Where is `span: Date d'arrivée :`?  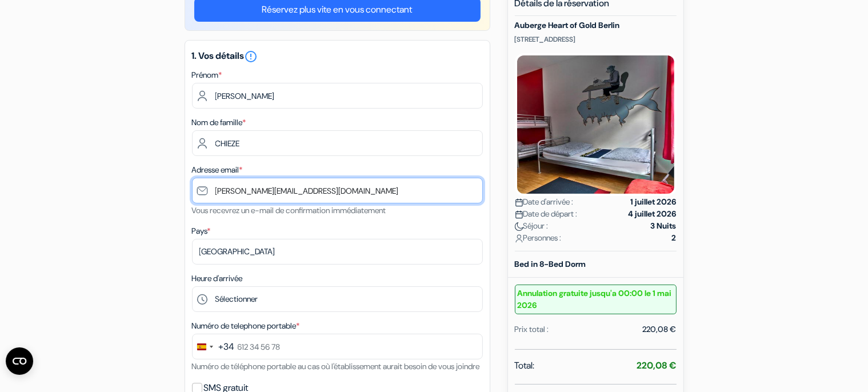 span: Date d'arrivée : is located at coordinates (544, 201).